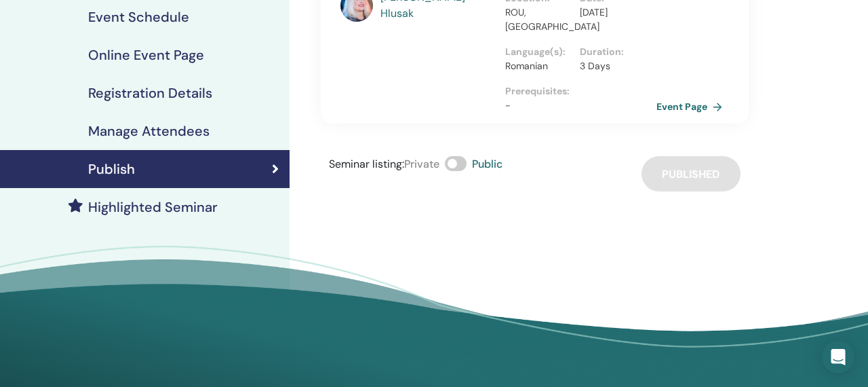  Describe the element at coordinates (112, 169) in the screenshot. I see `h4: Publish` at that location.